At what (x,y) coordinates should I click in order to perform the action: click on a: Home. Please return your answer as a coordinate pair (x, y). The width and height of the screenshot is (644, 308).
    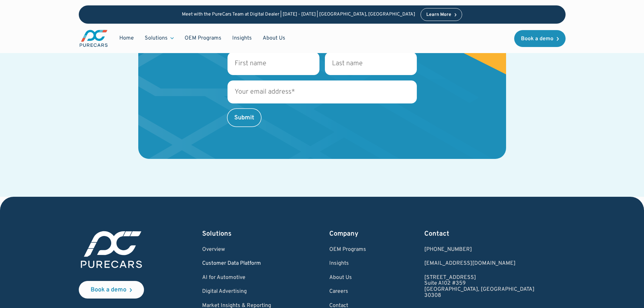
    Looking at the image, I should click on (127, 39).